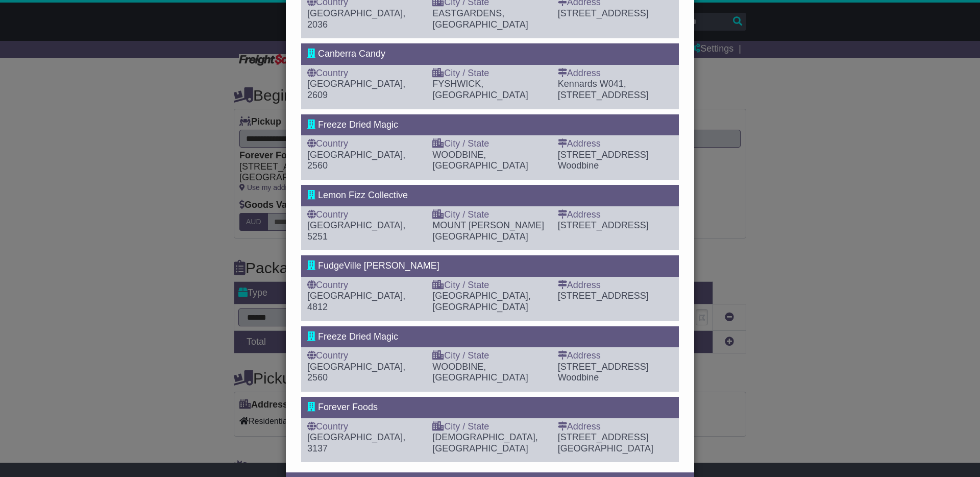 This screenshot has width=980, height=477. What do you see at coordinates (20, 20) in the screenshot?
I see `img: logo_orange.svg` at bounding box center [20, 20].